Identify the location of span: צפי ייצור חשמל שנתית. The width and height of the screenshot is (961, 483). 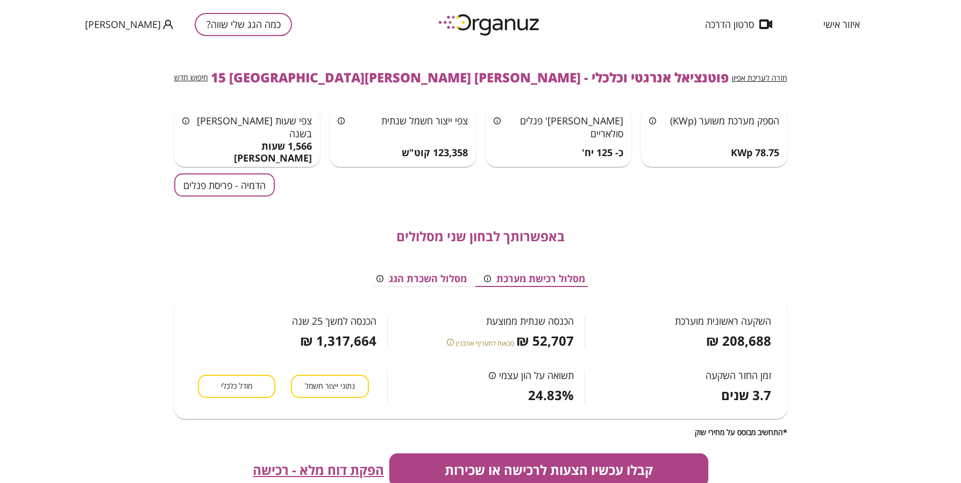
(424, 121).